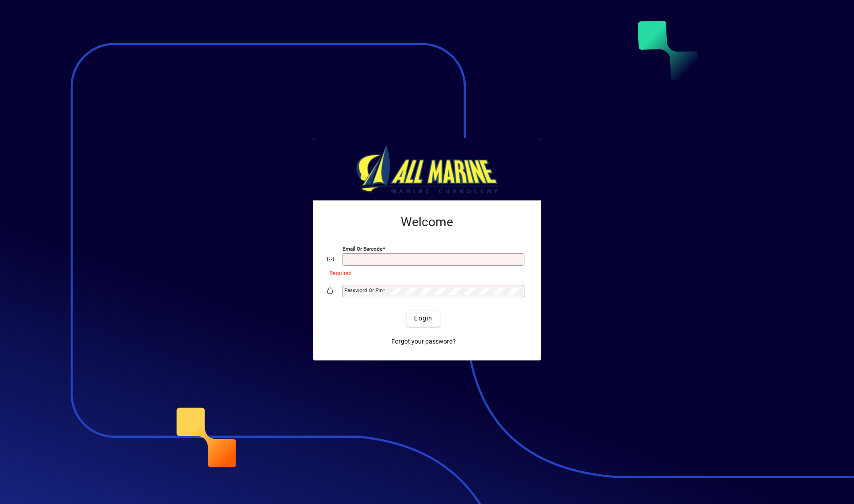 This screenshot has width=854, height=504. I want to click on span: Forgot your password?, so click(424, 341).